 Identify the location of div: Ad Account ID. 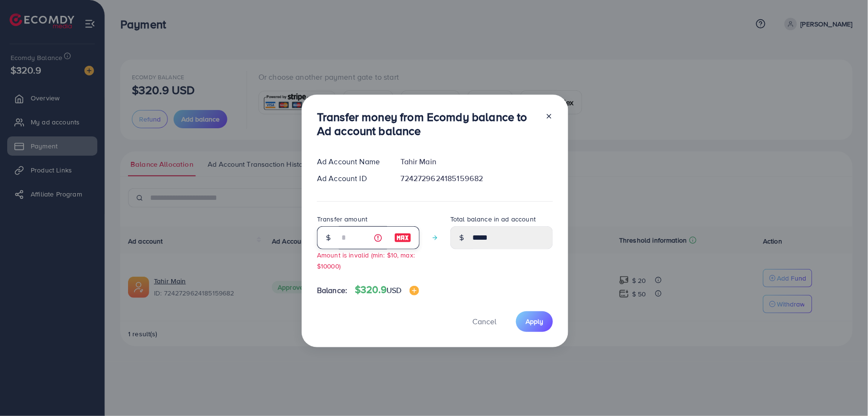
(351, 178).